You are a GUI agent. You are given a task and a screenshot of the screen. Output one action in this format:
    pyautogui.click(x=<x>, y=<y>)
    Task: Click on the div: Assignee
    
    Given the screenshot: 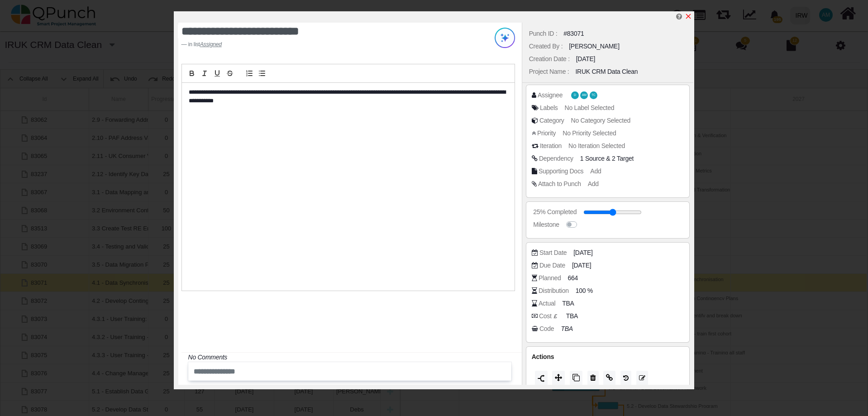 What is the action you would take?
    pyautogui.click(x=550, y=95)
    